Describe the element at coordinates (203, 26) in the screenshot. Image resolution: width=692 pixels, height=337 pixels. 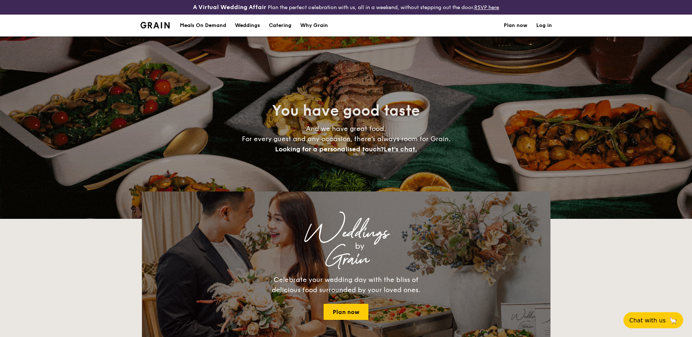
I see `a: Meals On Demand` at that location.